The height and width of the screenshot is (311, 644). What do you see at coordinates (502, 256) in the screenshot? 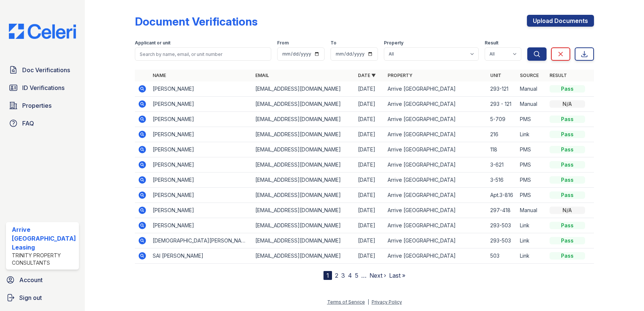
I see `td: 503` at bounding box center [502, 256].